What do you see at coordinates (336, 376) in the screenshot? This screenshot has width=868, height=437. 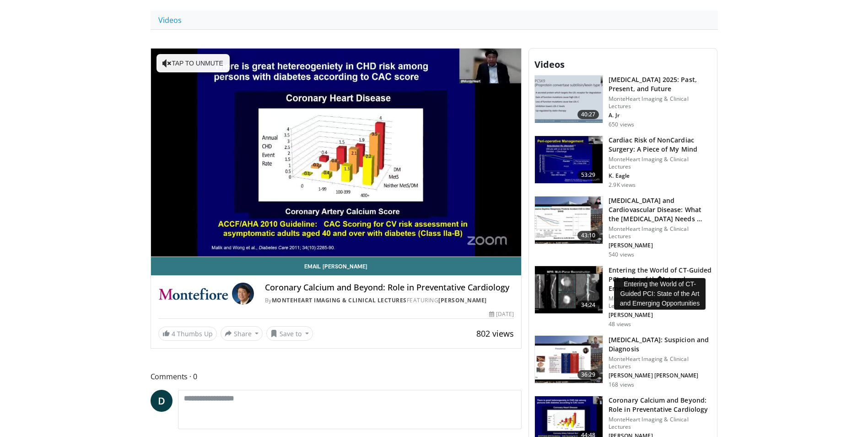 I see `span: Comments 0` at bounding box center [336, 376].